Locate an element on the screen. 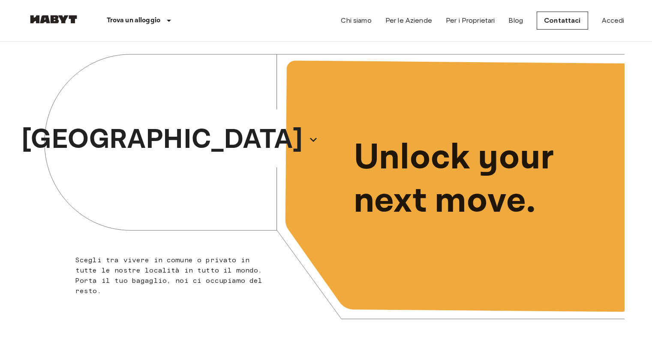 This screenshot has width=652, height=339. p: Unlock your next move. is located at coordinates (482, 180).